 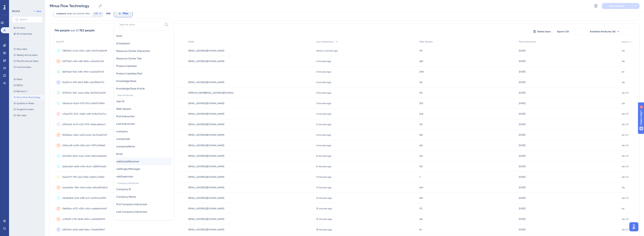 I want to click on span: Company Attributes, so click(x=144, y=183).